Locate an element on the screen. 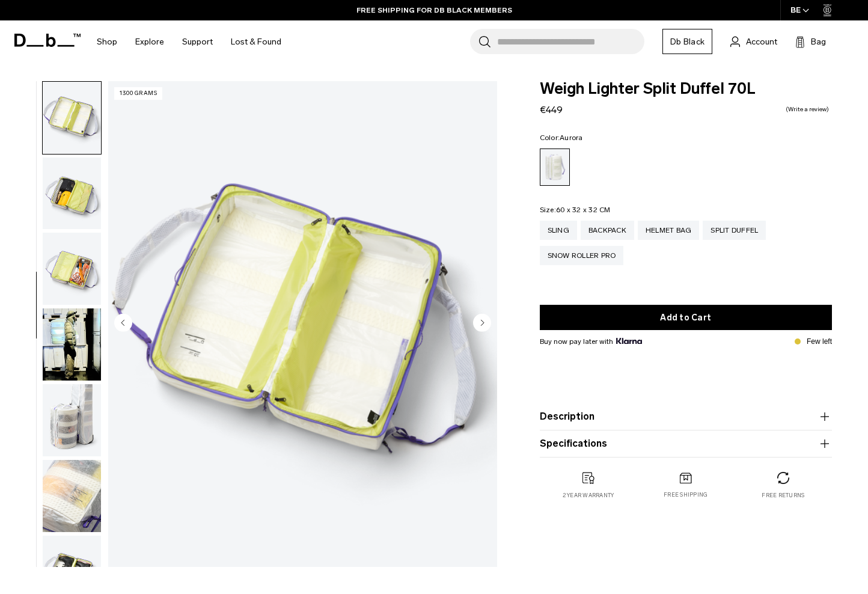 The height and width of the screenshot is (594, 868). a: Helmet Bag is located at coordinates (668, 230).